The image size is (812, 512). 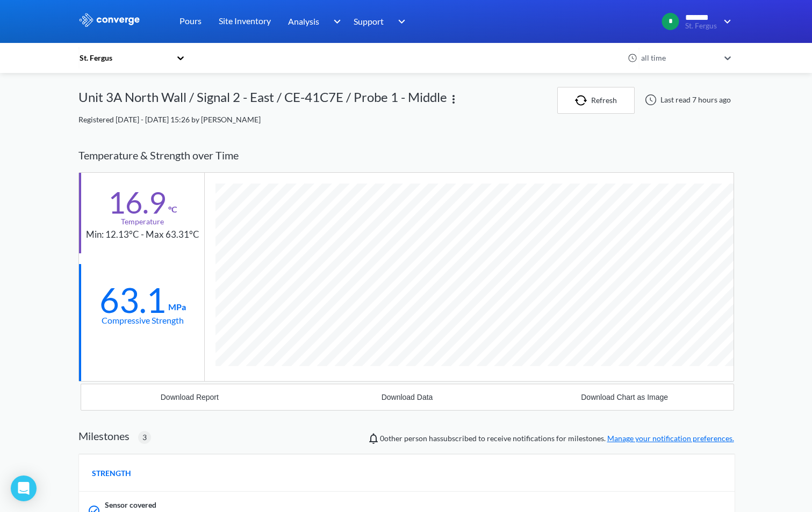 What do you see at coordinates (190, 398) in the screenshot?
I see `div: Download Report` at bounding box center [190, 398].